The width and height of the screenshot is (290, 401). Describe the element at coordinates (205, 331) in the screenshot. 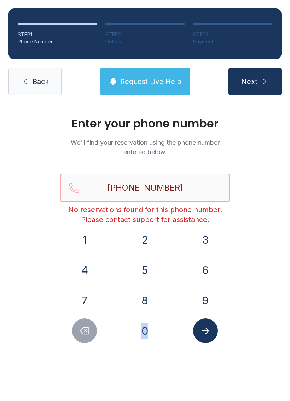

I see `button: Submit lookup form` at that location.